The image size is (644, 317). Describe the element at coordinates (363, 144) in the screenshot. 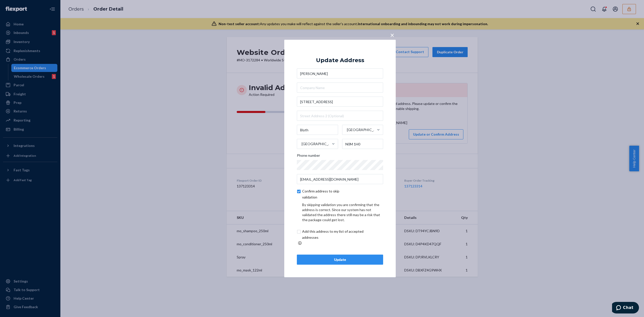

I see `input: ZIP Code` at that location.